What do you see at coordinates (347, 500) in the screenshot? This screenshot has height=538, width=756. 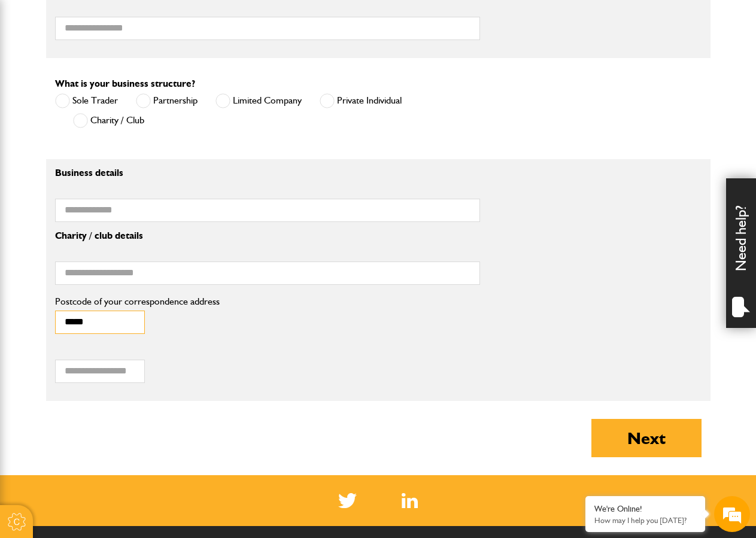 I see `a: Twitter` at bounding box center [347, 500].